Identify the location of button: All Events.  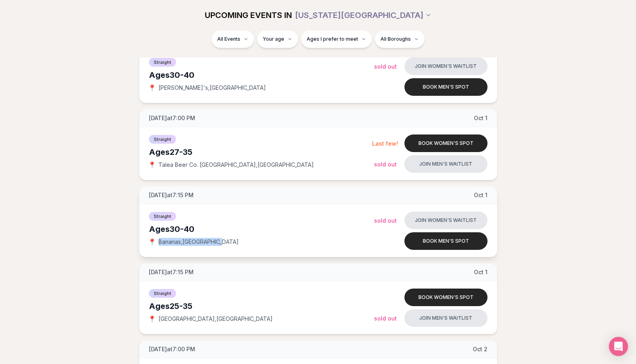
(233, 39).